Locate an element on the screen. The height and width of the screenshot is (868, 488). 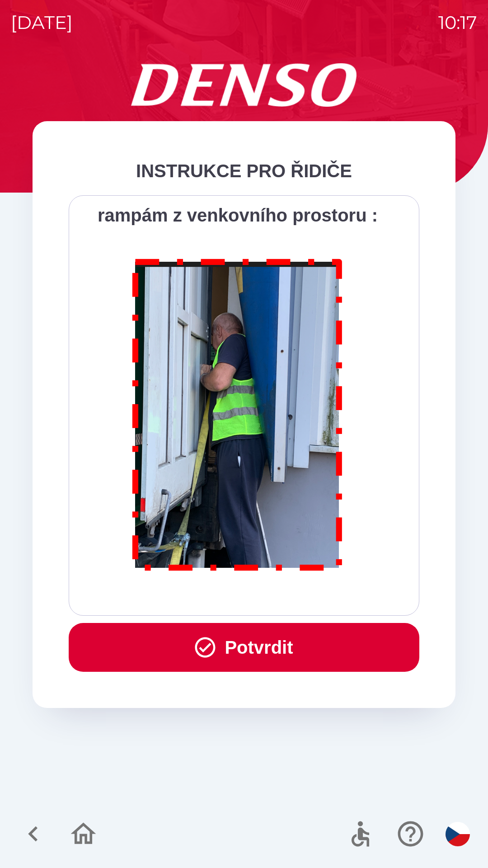
img: M8MNayrTL6gAAAABJRU5ErkJggg== is located at coordinates (238, 412).